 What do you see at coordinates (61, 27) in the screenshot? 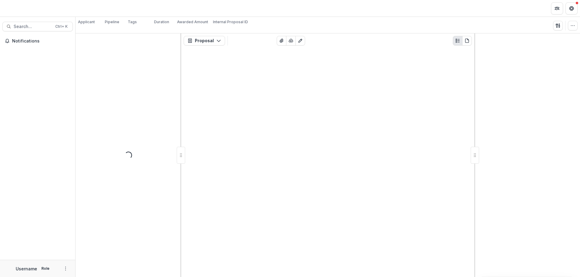
I see `div: Ctrl + K` at bounding box center [61, 27].